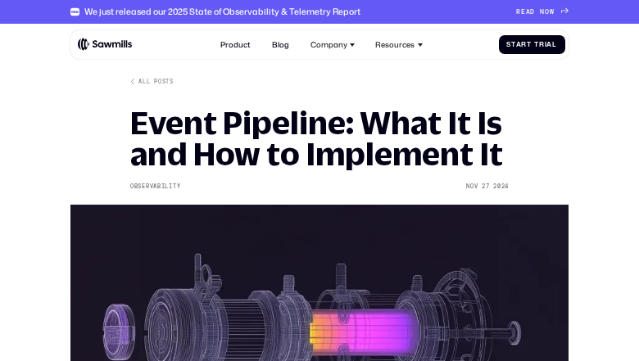  Describe the element at coordinates (472, 187) in the screenshot. I see `div: Nov` at that location.